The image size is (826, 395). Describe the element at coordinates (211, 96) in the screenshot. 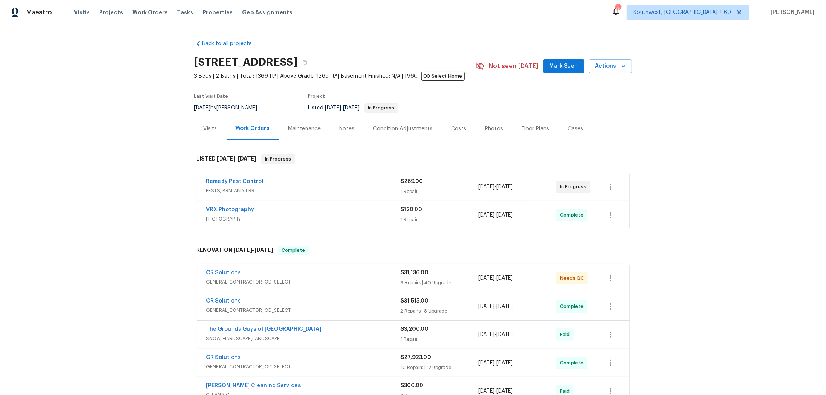

I see `span: Last Visit Date` at that location.